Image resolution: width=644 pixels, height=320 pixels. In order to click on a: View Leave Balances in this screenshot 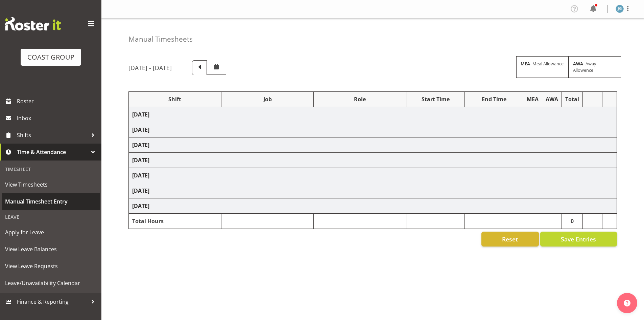, I will do `click(50, 249)`.